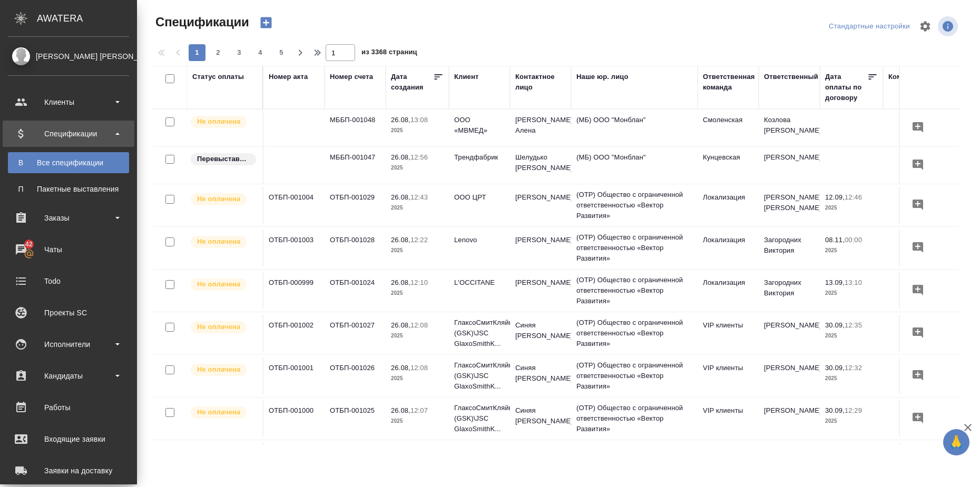 The height and width of the screenshot is (487, 980). Describe the element at coordinates (69, 250) in the screenshot. I see `div: Чаты` at that location.